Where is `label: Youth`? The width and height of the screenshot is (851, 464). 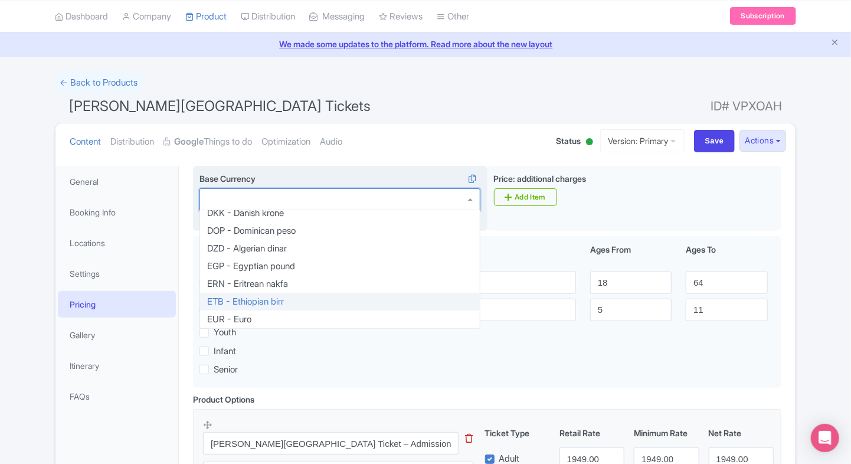
label: Youth is located at coordinates (225, 332).